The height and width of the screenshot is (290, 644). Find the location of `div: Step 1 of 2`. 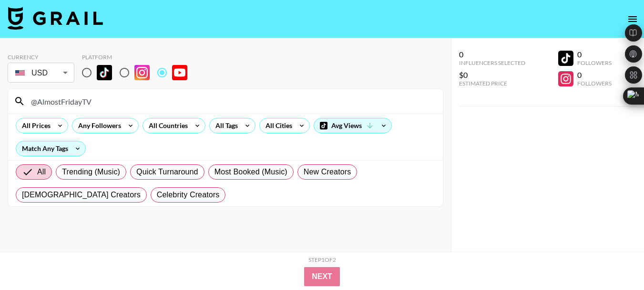

div: Step 1 of 2 is located at coordinates (322, 260).